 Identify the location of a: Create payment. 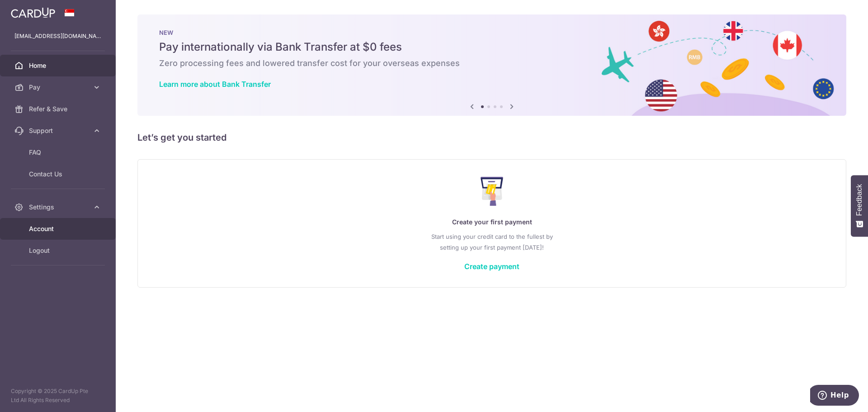
(492, 266).